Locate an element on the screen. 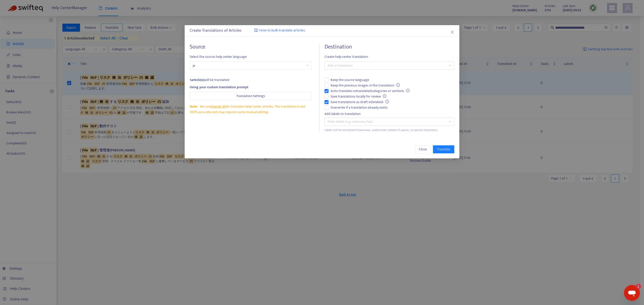  button: Translate is located at coordinates (444, 150).